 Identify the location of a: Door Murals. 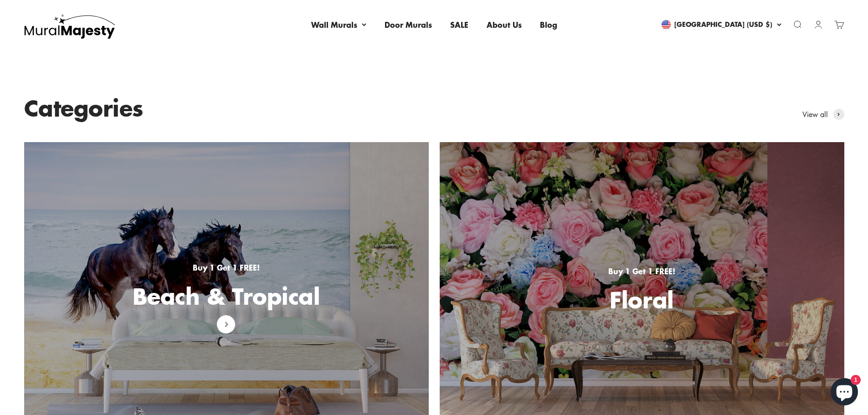
(409, 24).